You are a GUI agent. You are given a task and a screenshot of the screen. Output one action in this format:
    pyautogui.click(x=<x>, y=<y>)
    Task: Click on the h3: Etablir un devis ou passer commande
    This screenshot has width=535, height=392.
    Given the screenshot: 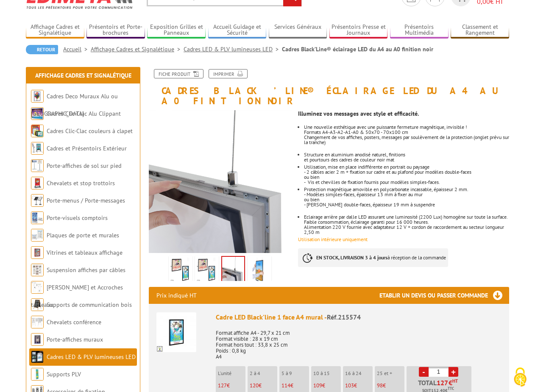 What is the action you would take?
    pyautogui.click(x=444, y=295)
    